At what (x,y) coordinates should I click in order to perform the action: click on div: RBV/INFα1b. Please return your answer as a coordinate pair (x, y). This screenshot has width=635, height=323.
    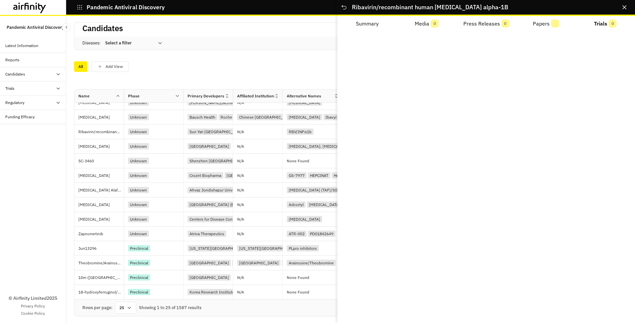
    Looking at the image, I should click on (300, 131).